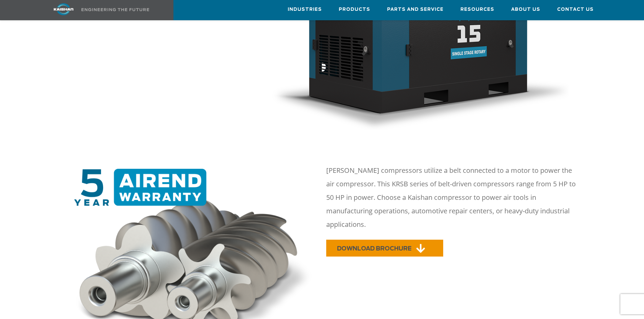 The image size is (644, 319). What do you see at coordinates (304, 10) in the screenshot?
I see `a: Industries` at bounding box center [304, 10].